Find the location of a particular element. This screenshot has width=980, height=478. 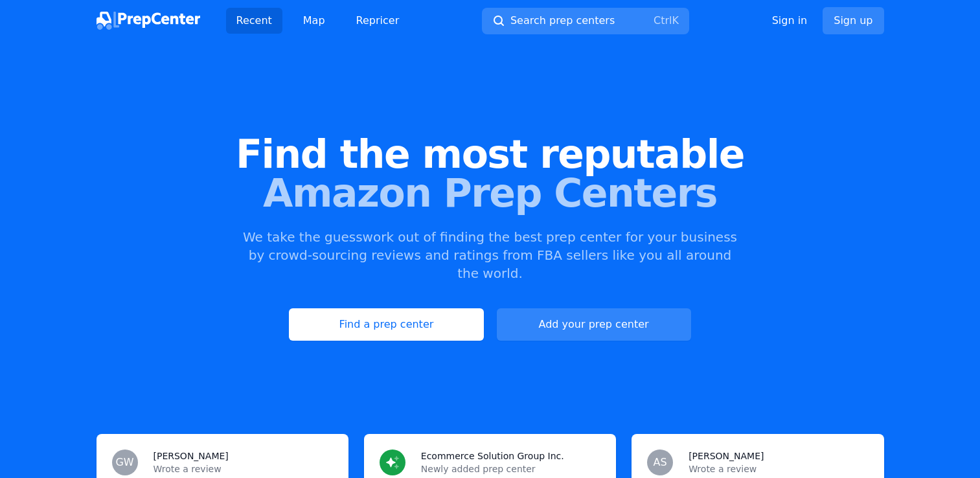

img: PrepCenter is located at coordinates (148, 21).